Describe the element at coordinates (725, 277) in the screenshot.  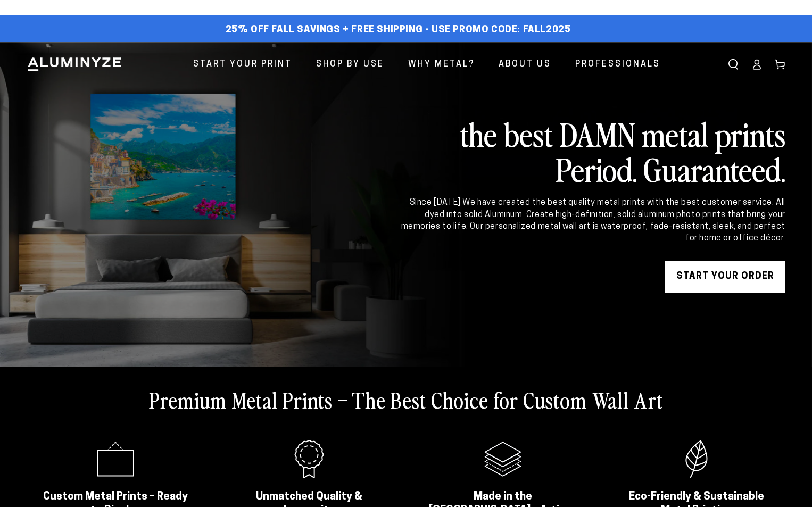
I see `a: START YOUR Order` at that location.